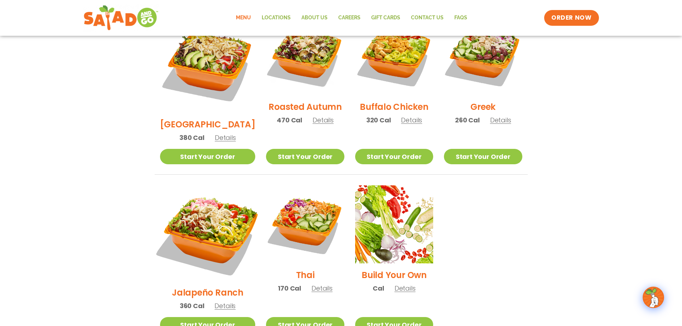  Describe the element at coordinates (379, 120) in the screenshot. I see `span: 320 Cal` at that location.